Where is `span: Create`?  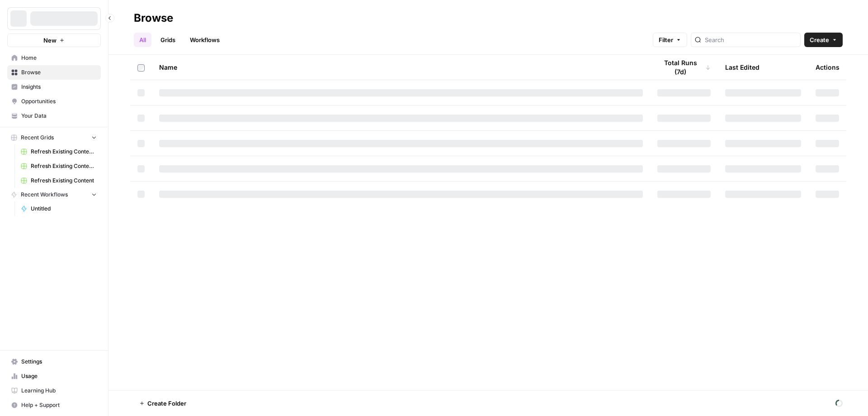 span: Create is located at coordinates (819, 40).